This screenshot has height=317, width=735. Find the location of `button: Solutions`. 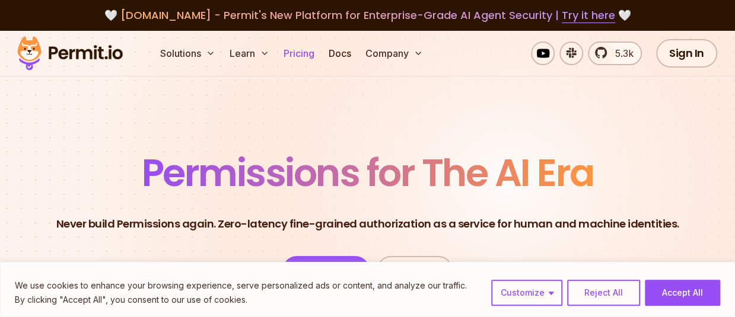

button: Solutions is located at coordinates (187, 53).